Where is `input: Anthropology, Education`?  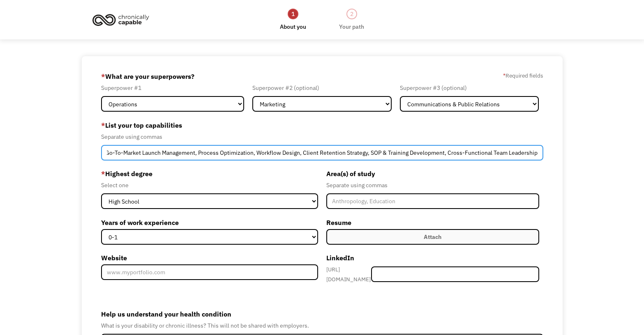
input: Anthropology, Education is located at coordinates (433, 201).